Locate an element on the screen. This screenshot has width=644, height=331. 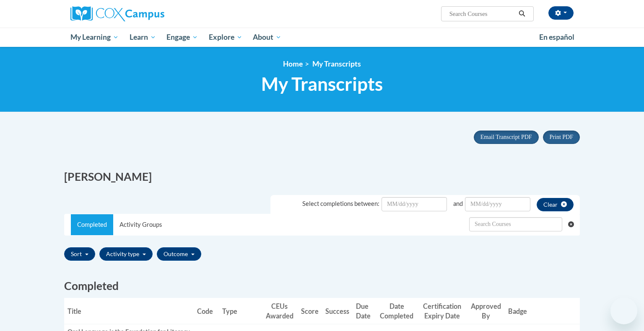
th: Success is located at coordinates (337, 311).